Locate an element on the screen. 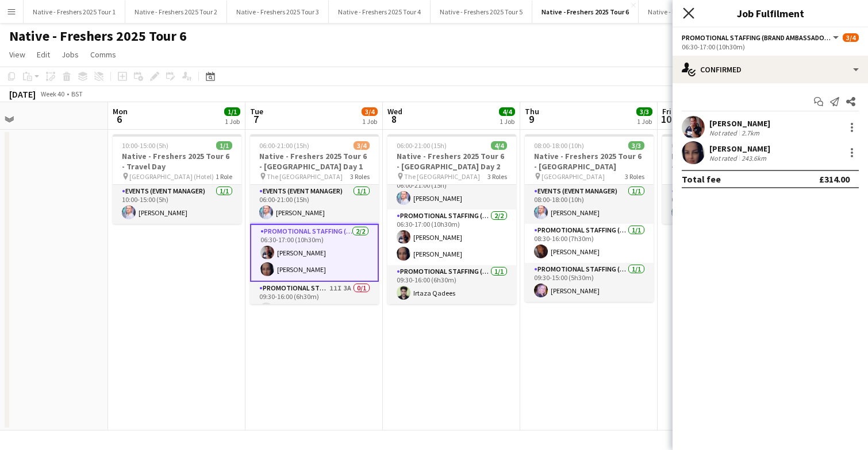  span: Edit is located at coordinates (43, 54).